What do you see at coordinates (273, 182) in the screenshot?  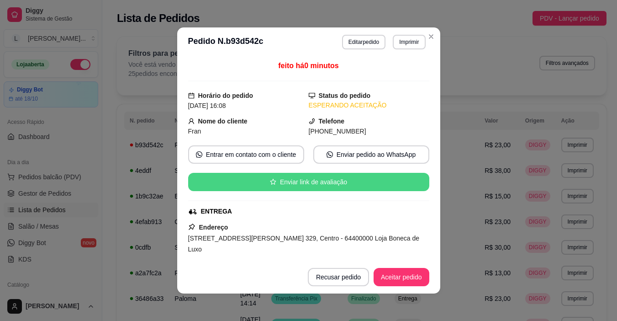 I see `span: star` at bounding box center [273, 182].